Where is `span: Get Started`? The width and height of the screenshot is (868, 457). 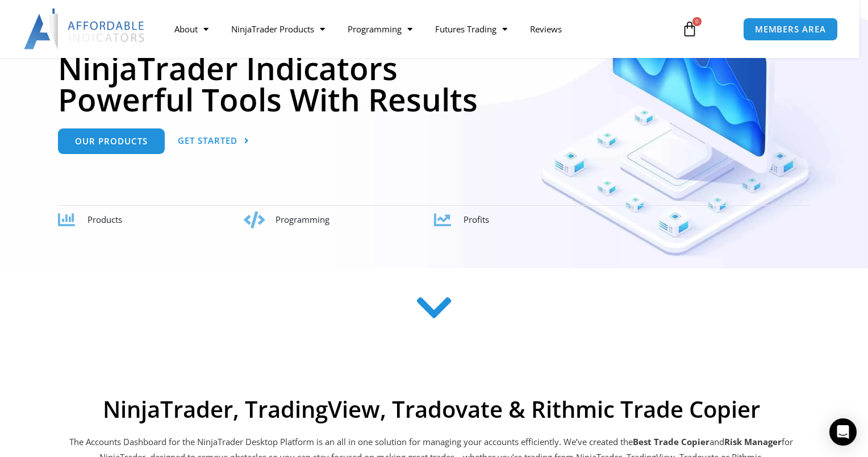
span: Get Started is located at coordinates (208, 140).